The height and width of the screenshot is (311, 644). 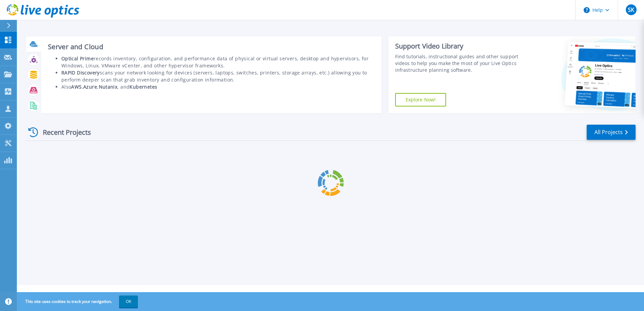 I want to click on li: Also , , , and, so click(x=218, y=87).